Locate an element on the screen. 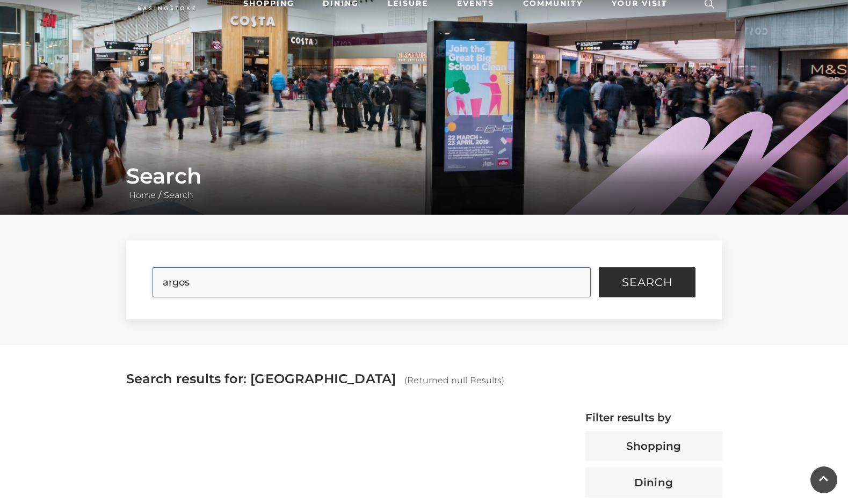 This screenshot has height=504, width=848. a: Search is located at coordinates (178, 195).